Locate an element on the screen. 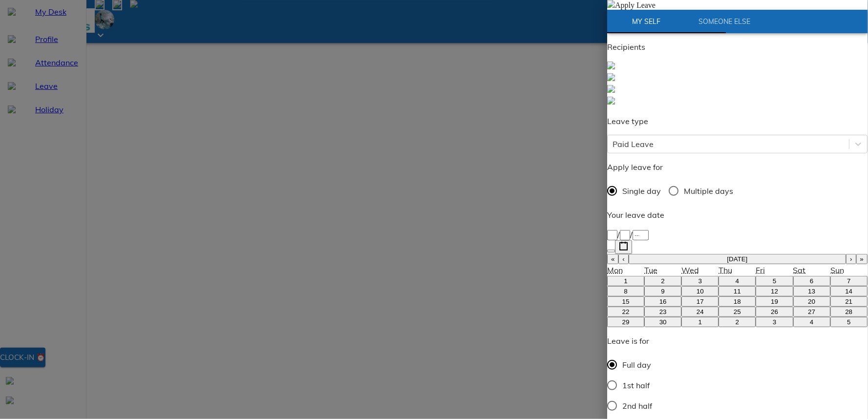 The image size is (868, 419). span: Single day is located at coordinates (642, 191).